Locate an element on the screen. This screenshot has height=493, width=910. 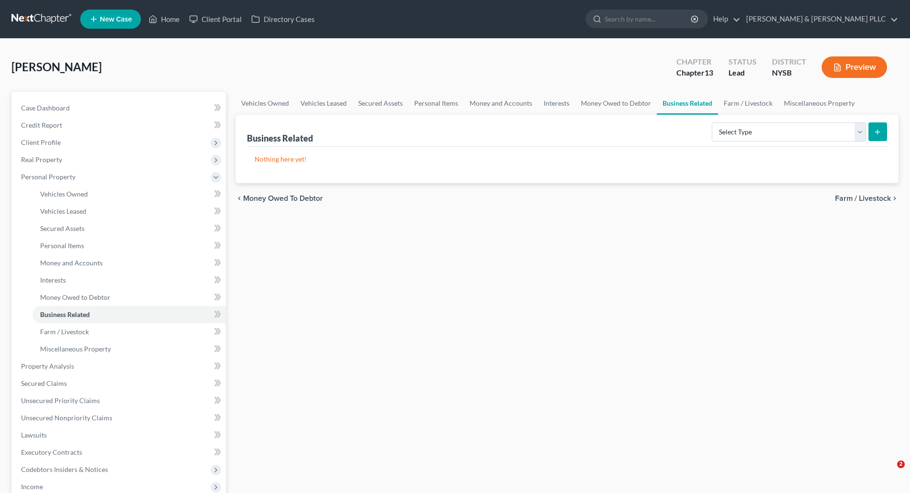
button: Preview is located at coordinates (854, 67).